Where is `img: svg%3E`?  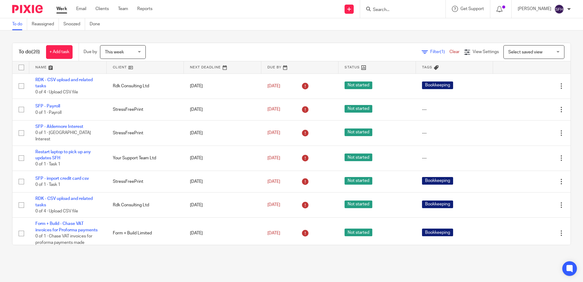 img: svg%3E is located at coordinates (560, 9).